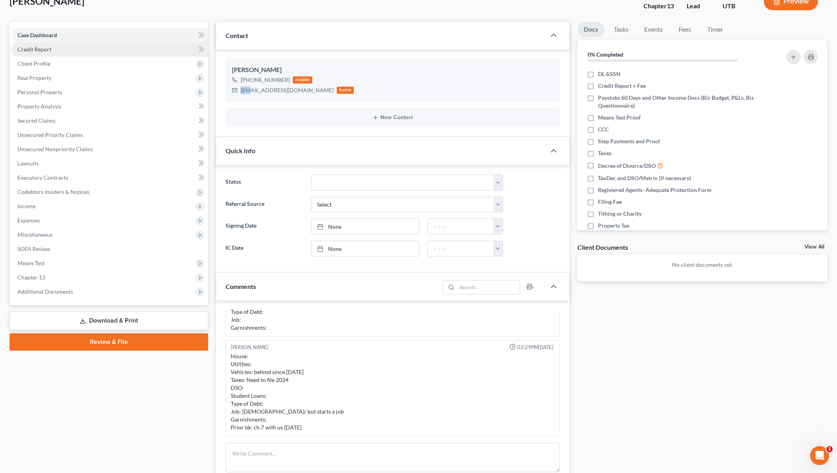 The height and width of the screenshot is (473, 837). I want to click on span: Personal Property, so click(40, 92).